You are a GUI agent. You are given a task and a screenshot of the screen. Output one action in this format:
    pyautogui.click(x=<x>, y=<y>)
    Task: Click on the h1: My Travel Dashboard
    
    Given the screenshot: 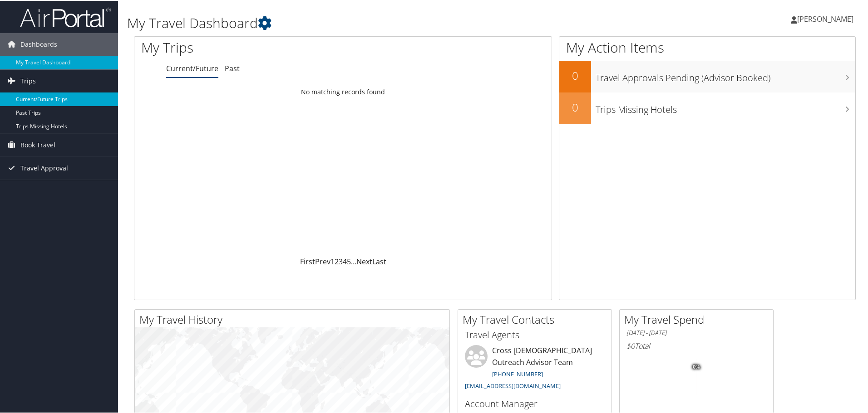 What is the action you would take?
    pyautogui.click(x=372, y=23)
    